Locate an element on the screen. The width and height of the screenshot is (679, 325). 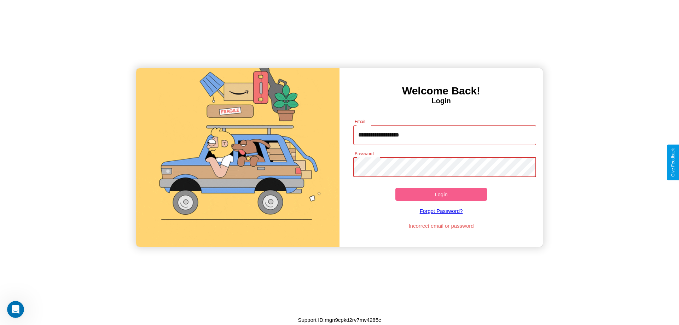
a: Forgot Password? is located at coordinates (441, 211).